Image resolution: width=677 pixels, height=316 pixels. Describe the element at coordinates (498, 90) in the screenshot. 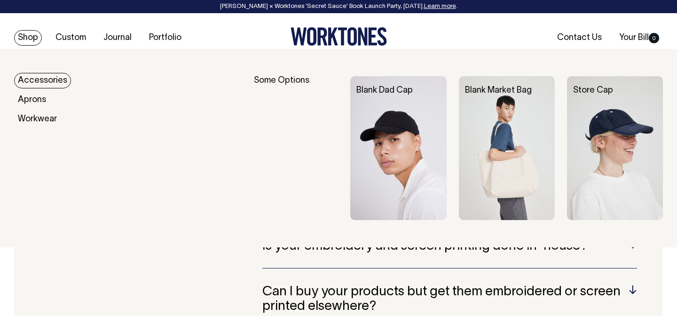

I see `a: Blank Market Bag` at that location.